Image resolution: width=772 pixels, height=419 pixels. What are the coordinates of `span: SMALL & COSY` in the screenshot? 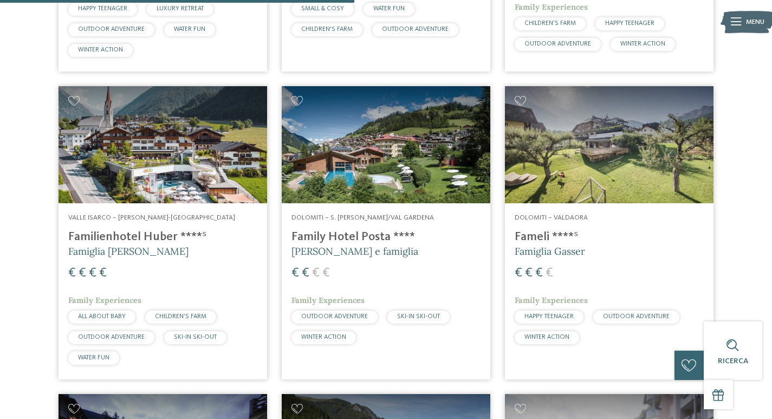 It's located at (323, 9).